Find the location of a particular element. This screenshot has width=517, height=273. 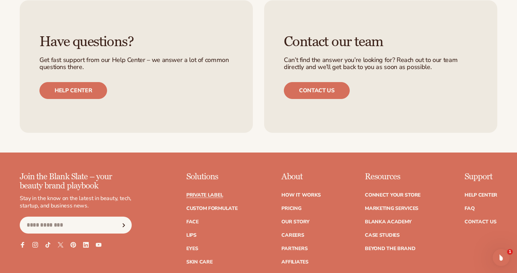

a: Custom formulate is located at coordinates (212, 208).